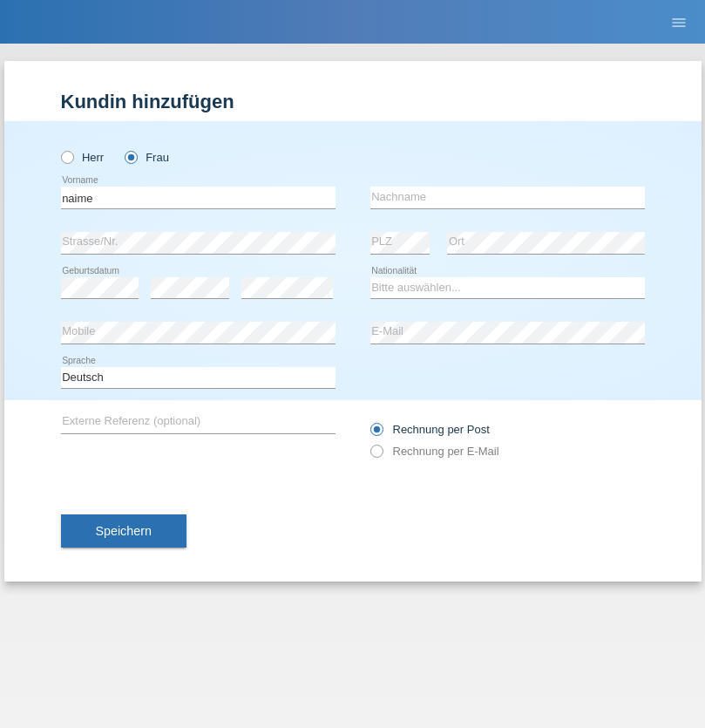 This screenshot has width=705, height=728. I want to click on i: menu, so click(679, 23).